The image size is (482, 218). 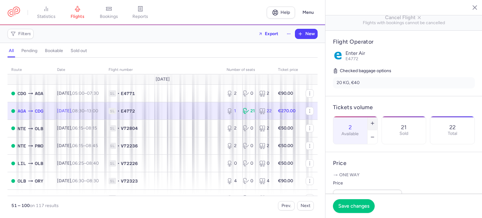 I want to click on span: Save changes, so click(x=354, y=206).